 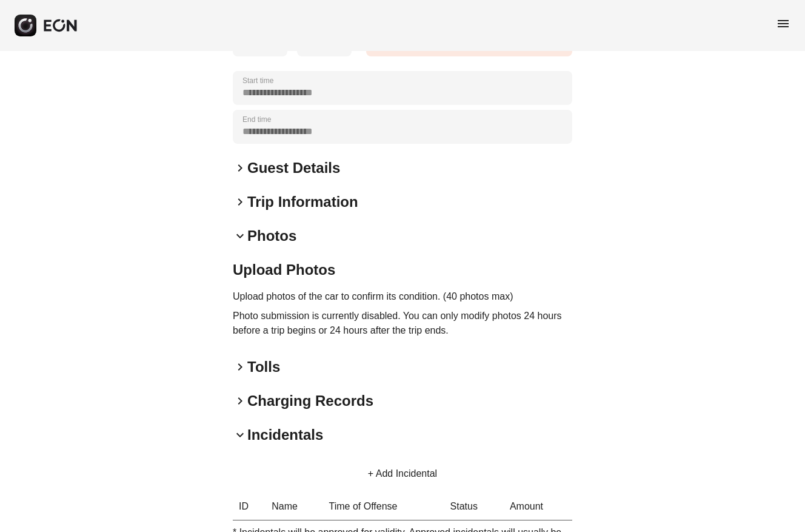 I want to click on h2: Photos, so click(x=271, y=236).